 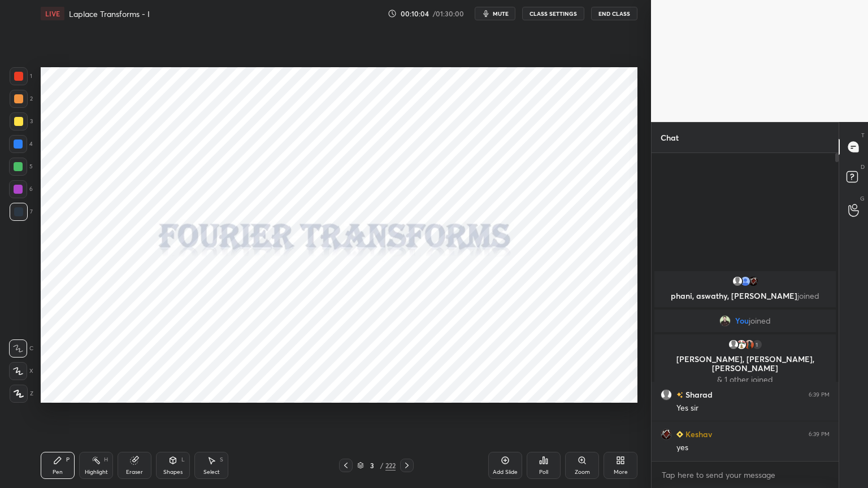 I want to click on p: Chat, so click(x=669, y=137).